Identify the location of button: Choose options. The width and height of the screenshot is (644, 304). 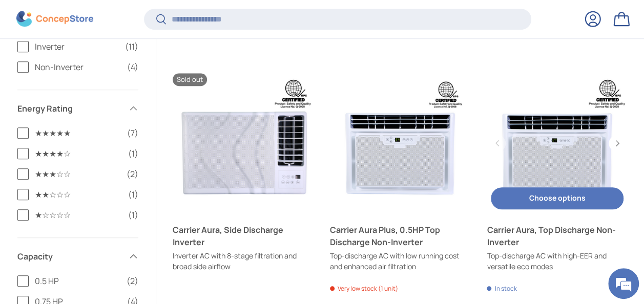
(557, 198).